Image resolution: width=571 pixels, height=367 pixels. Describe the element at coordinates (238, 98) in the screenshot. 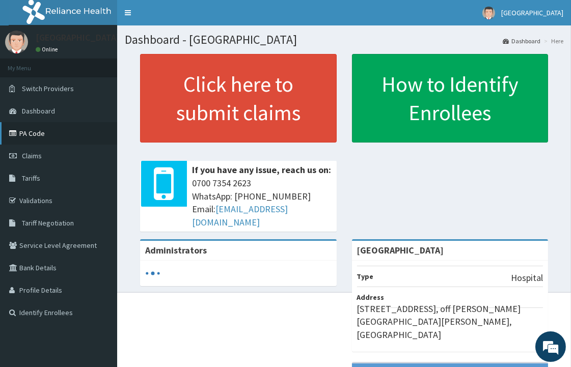

I see `a: Click here to submit claims` at that location.